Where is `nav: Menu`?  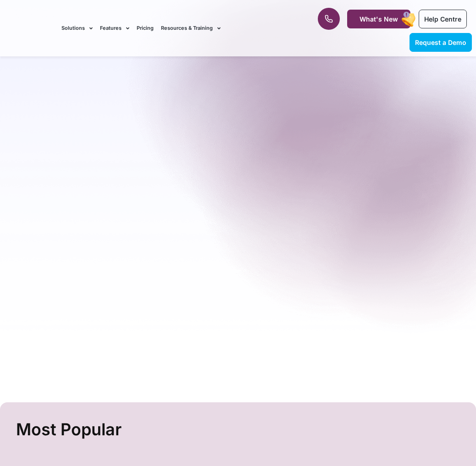 nav: Menu is located at coordinates (183, 28).